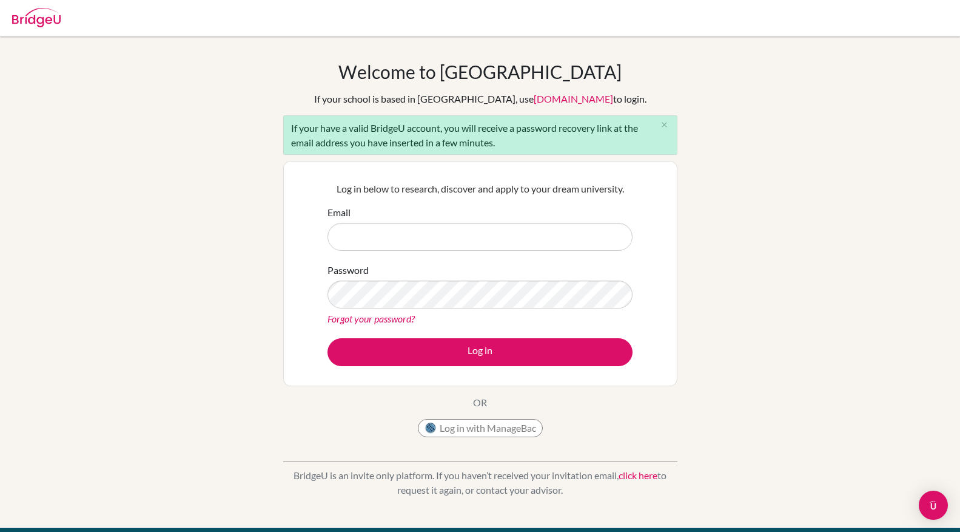 The image size is (960, 532). What do you see at coordinates (481, 428) in the screenshot?
I see `button: Log in with ManageBac` at bounding box center [481, 428].